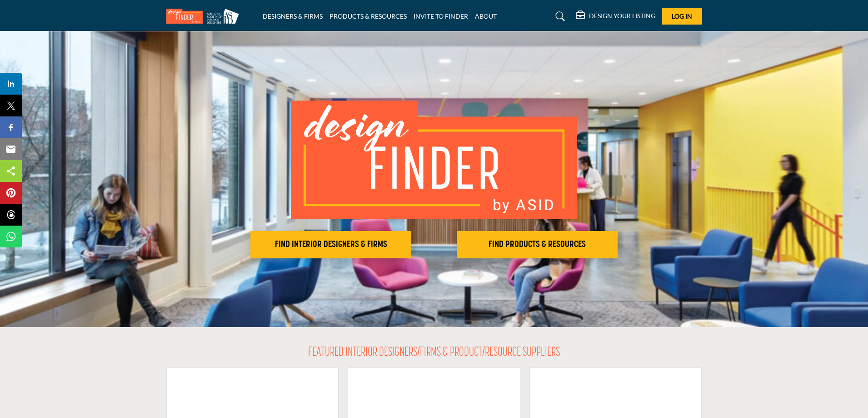  What do you see at coordinates (537, 244) in the screenshot?
I see `h2: FIND PRODUCTS & RESOURCES` at bounding box center [537, 244].